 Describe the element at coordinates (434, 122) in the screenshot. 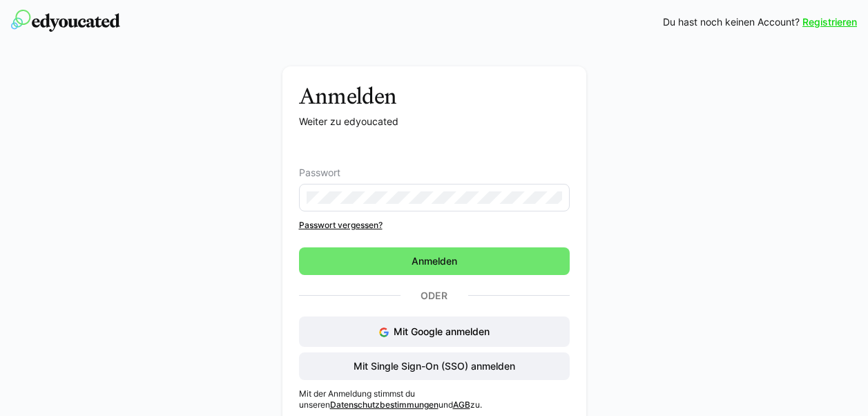

I see `p: Weiter zu edyoucated` at that location.